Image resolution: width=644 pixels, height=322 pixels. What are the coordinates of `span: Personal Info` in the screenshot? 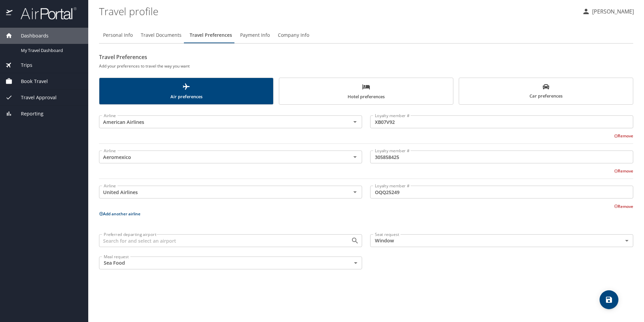 It's located at (118, 35).